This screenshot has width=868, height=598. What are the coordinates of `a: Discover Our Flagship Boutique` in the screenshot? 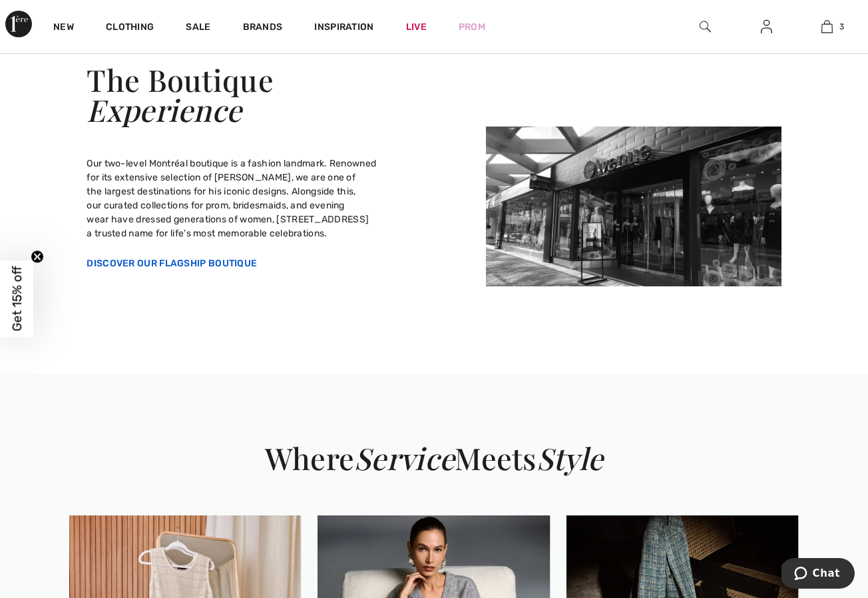 It's located at (172, 263).